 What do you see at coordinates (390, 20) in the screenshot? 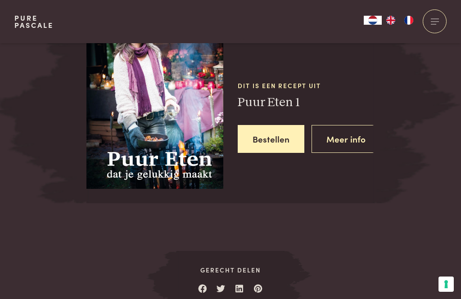
I see `a: EN` at bounding box center [390, 20].